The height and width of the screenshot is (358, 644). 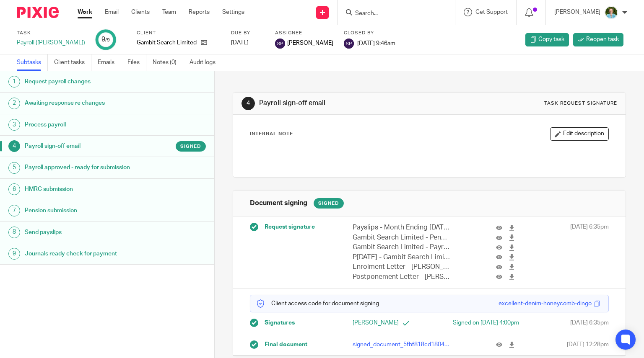 I want to click on a: Settings, so click(x=233, y=12).